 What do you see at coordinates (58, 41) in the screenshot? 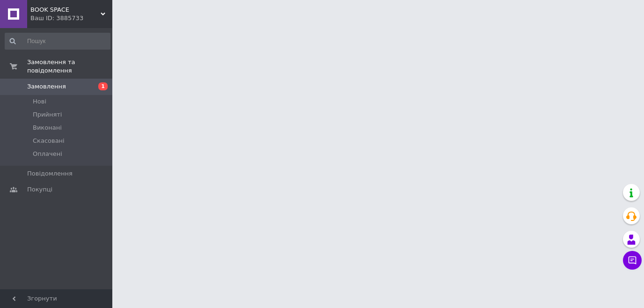
I see `input: Пошук` at bounding box center [58, 41].